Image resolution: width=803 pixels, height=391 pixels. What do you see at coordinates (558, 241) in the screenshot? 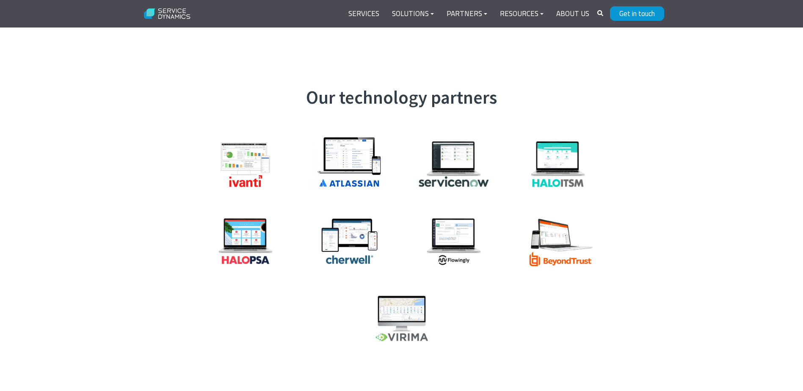
I see `img: beyond-trust-screenshot` at bounding box center [558, 241].